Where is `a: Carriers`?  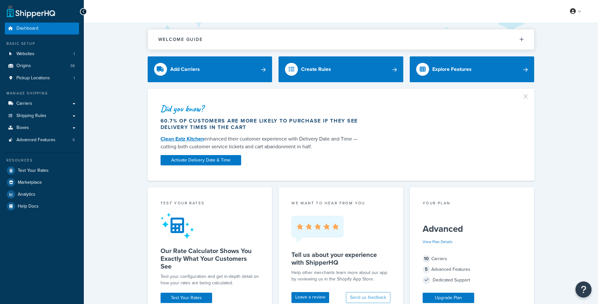
a: Carriers is located at coordinates (42, 103).